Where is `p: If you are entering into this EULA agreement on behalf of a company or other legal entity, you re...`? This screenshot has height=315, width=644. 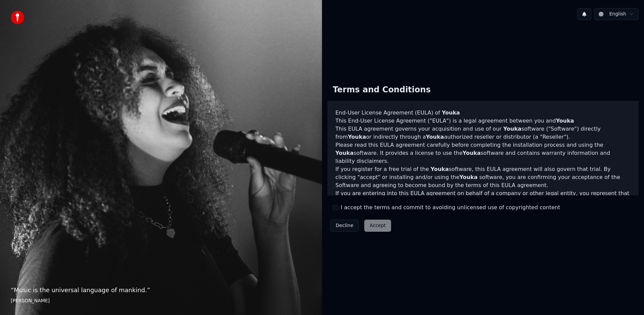 p: If you are entering into this EULA agreement on behalf of a company or other legal entity, you re... is located at coordinates (483, 206).